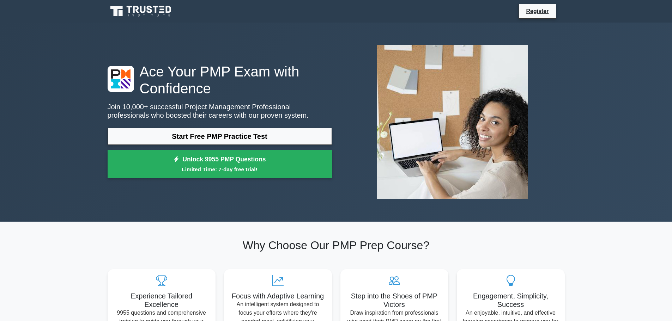 This screenshot has width=672, height=321. I want to click on h1: Ace Your PMP Exam with Confidence, so click(220, 80).